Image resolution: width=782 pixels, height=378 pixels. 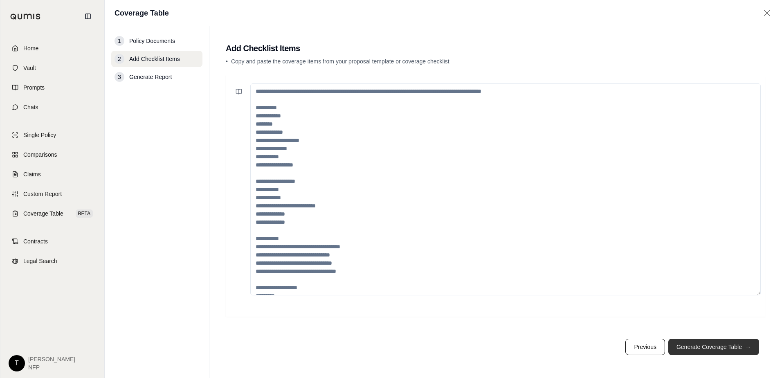 What do you see at coordinates (88, 16) in the screenshot?
I see `button: Collapse sidebar` at bounding box center [88, 16].